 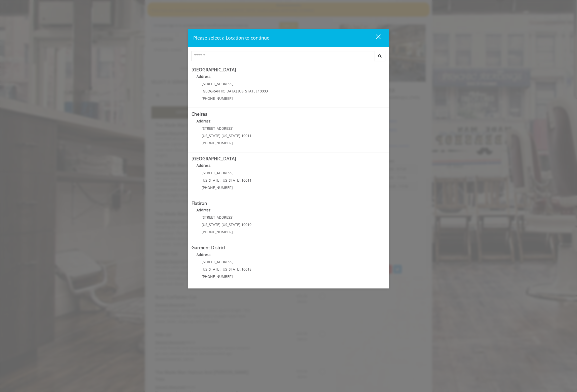 I want to click on button: close dialog, so click(x=376, y=38).